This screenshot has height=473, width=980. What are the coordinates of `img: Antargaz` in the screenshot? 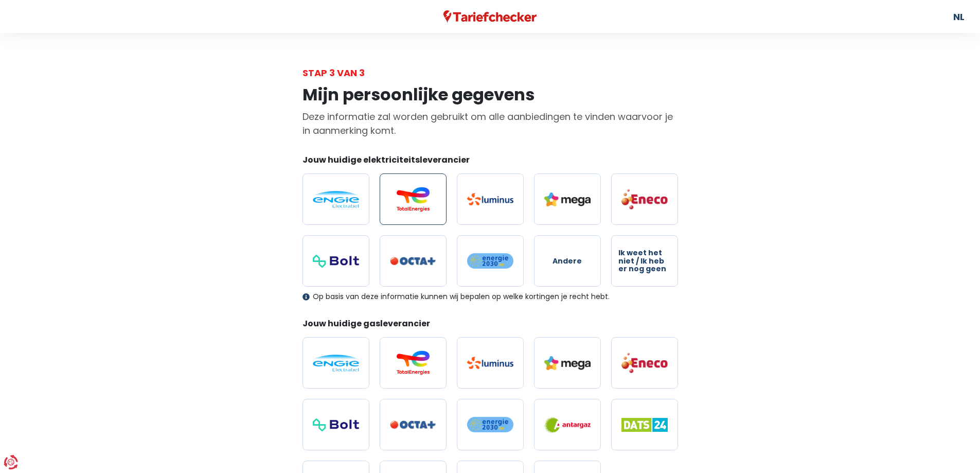 It's located at (567, 424).